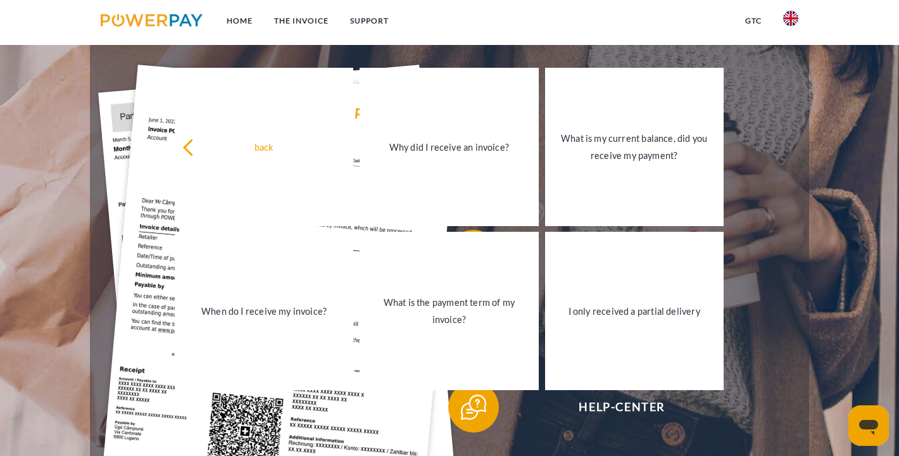  Describe the element at coordinates (791, 18) in the screenshot. I see `img: en` at that location.